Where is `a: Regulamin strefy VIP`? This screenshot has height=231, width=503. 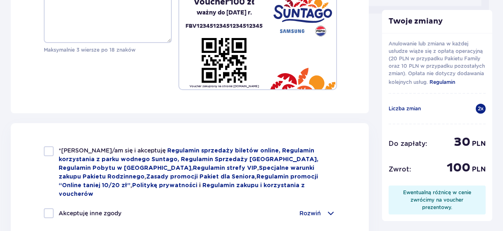
a: Regulamin strefy VIP is located at coordinates (225, 168).